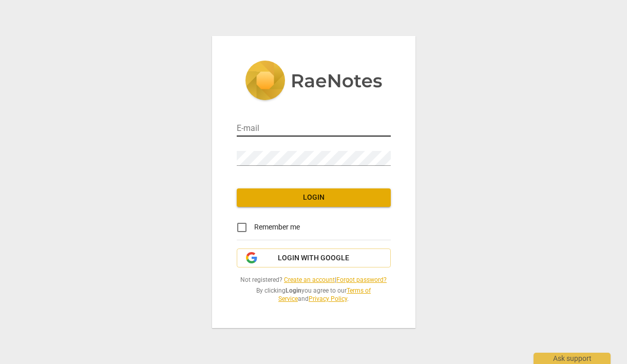  I want to click on button: Login with Google, so click(314, 258).